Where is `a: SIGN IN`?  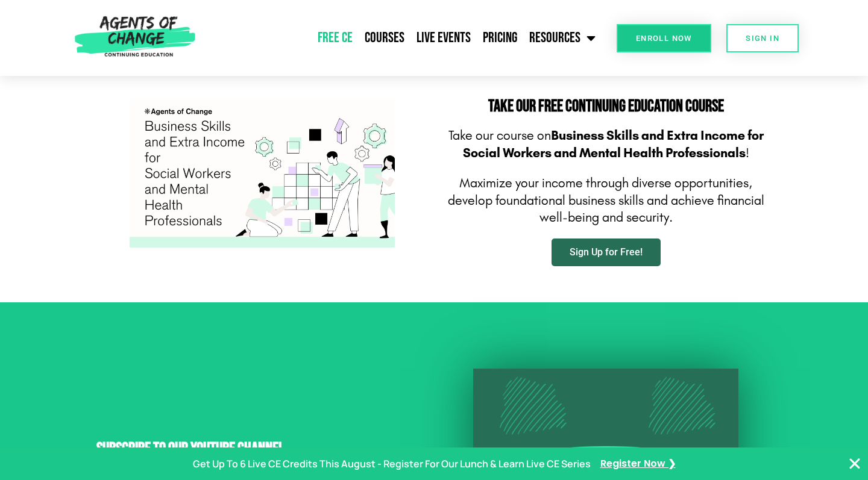 a: SIGN IN is located at coordinates (763, 38).